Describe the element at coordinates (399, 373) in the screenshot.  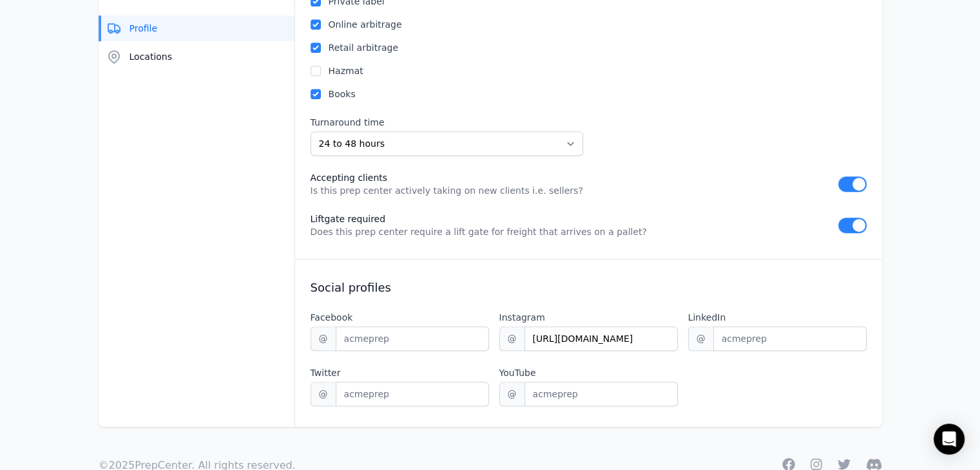
I see `label: Twitter` at that location.